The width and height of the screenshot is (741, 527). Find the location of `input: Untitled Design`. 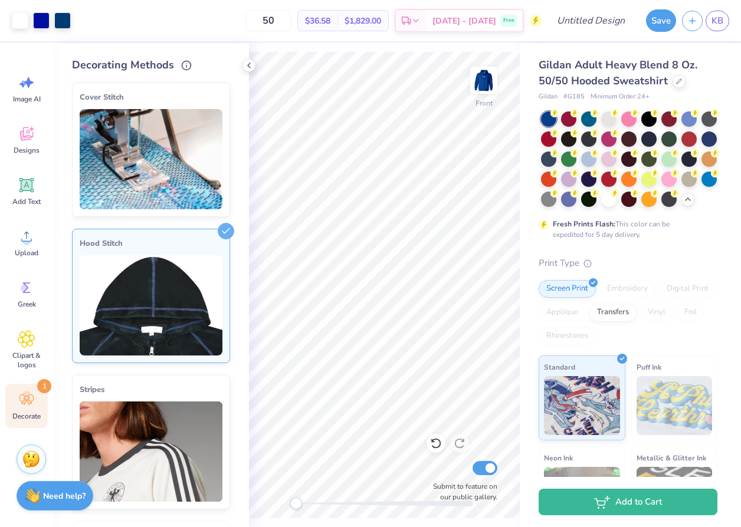

input: Untitled Design is located at coordinates (591, 21).